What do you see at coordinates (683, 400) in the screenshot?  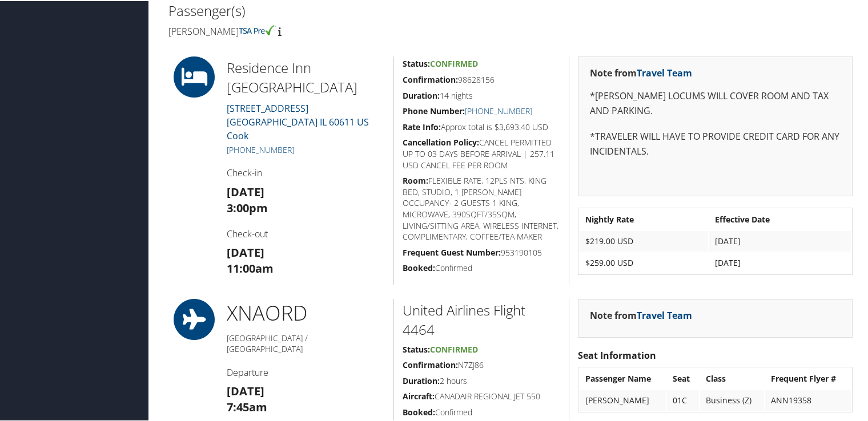 I see `td: 01C` at bounding box center [683, 400].